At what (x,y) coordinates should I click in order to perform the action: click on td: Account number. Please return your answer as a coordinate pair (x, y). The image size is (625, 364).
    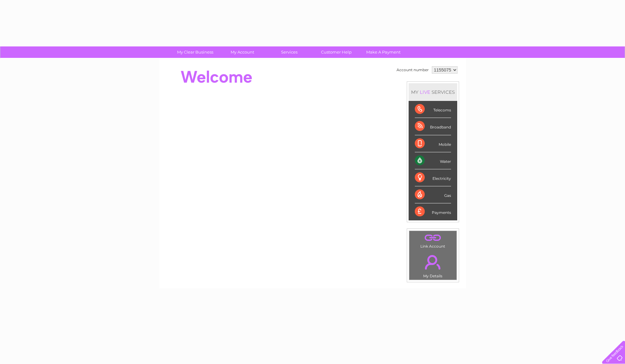
    Looking at the image, I should click on (413, 70).